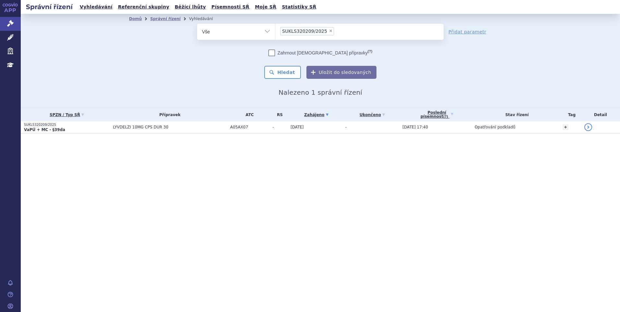 The width and height of the screenshot is (620, 312). What do you see at coordinates (600, 114) in the screenshot?
I see `th: Detail` at bounding box center [600, 114].